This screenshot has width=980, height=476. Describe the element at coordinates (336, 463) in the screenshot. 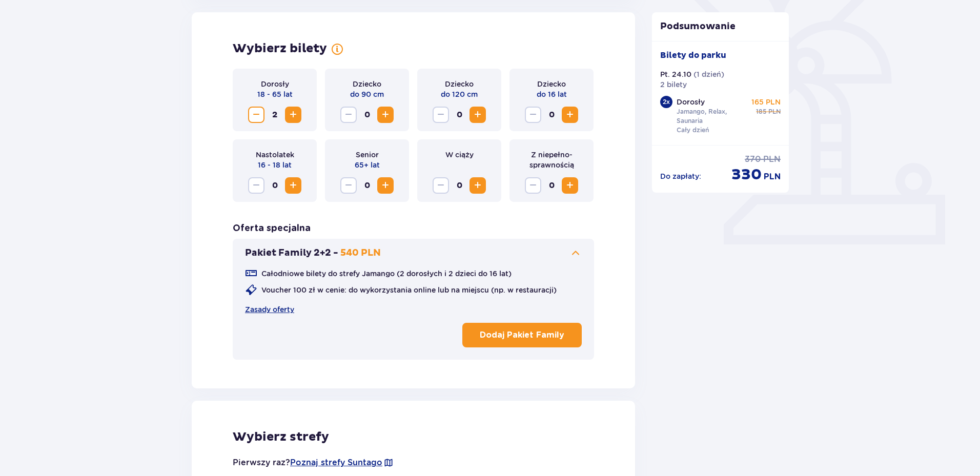

I see `span: Poznaj strefy Suntago` at that location.